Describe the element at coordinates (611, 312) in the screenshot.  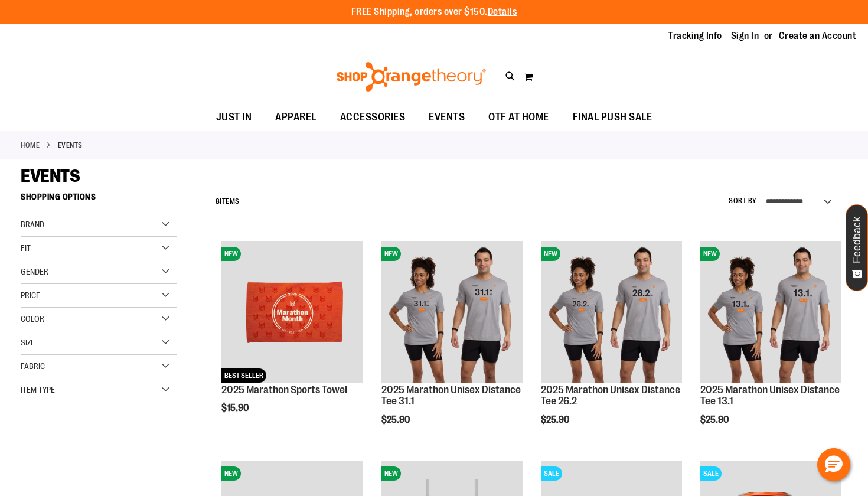
I see `a: 2025 Marathon Unisex Distance Tee 26.2NEW` at that location.